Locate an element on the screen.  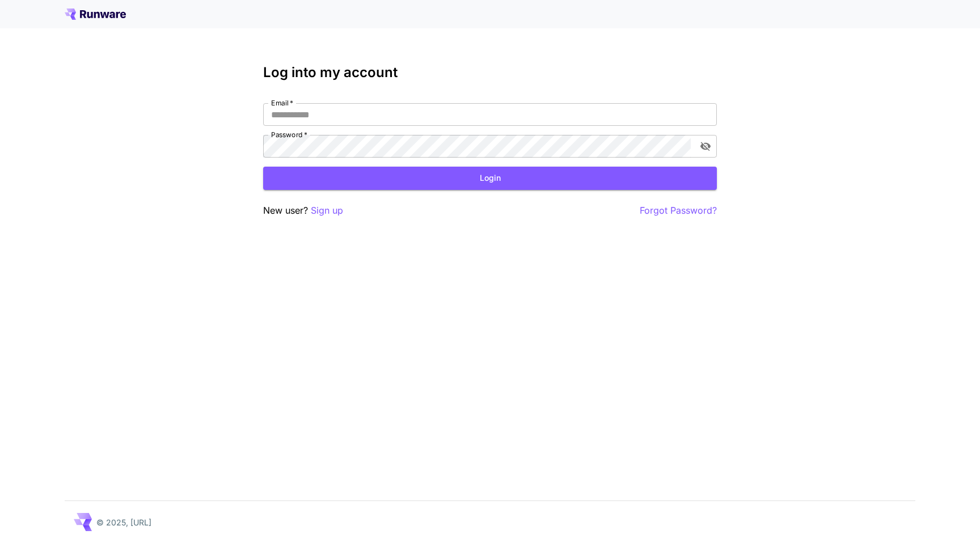
label: Password is located at coordinates (289, 134).